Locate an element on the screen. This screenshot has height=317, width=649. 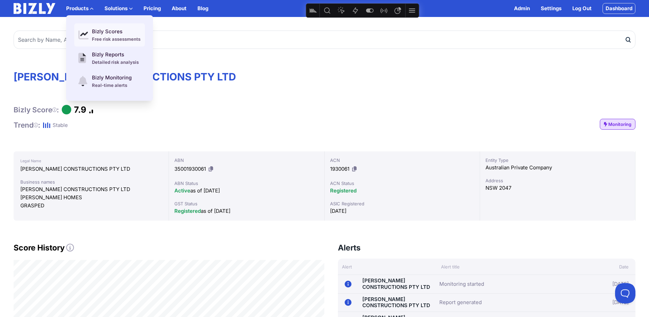
span: 35001930061 is located at coordinates (190, 169).